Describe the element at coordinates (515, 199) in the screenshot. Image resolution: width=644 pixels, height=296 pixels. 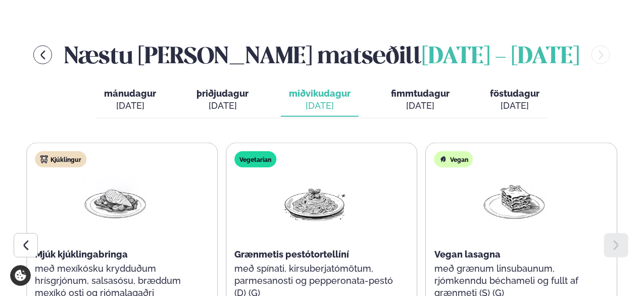
I see `img: Lasagna.png` at that location.